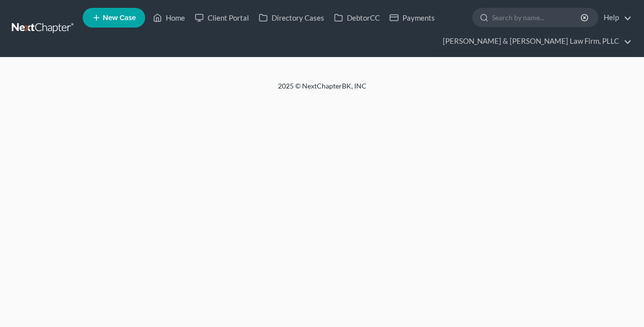 Image resolution: width=644 pixels, height=327 pixels. I want to click on a: Payments, so click(412, 18).